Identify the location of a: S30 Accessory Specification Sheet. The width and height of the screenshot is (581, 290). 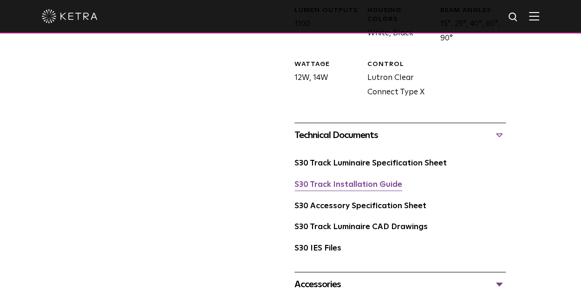
(361, 206).